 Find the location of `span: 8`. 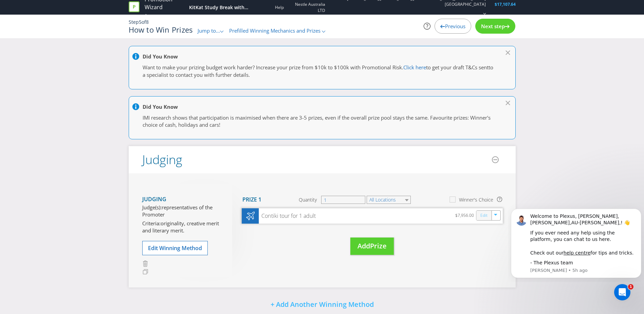

span: 8 is located at coordinates (147, 22).